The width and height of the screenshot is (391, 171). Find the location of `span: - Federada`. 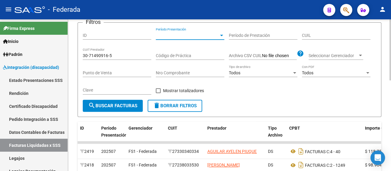

span: - Federada is located at coordinates (64, 10).